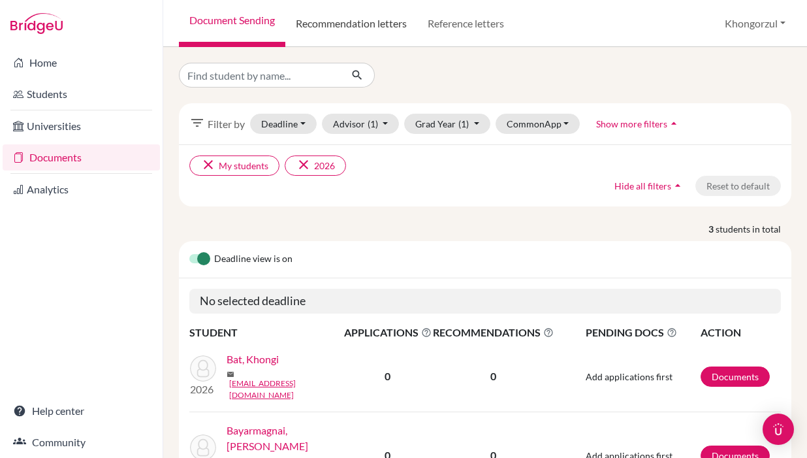 Image resolution: width=807 pixels, height=458 pixels. What do you see at coordinates (387, 375) in the screenshot?
I see `b: 0` at bounding box center [387, 375].